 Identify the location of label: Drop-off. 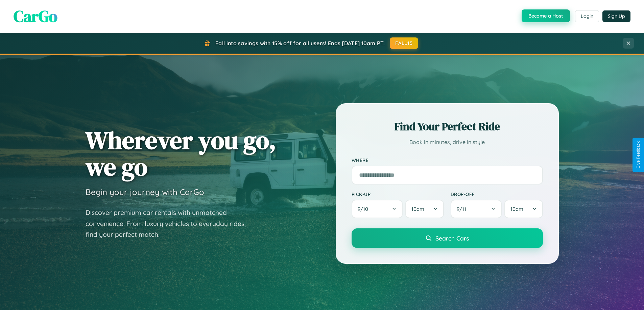
(497, 194).